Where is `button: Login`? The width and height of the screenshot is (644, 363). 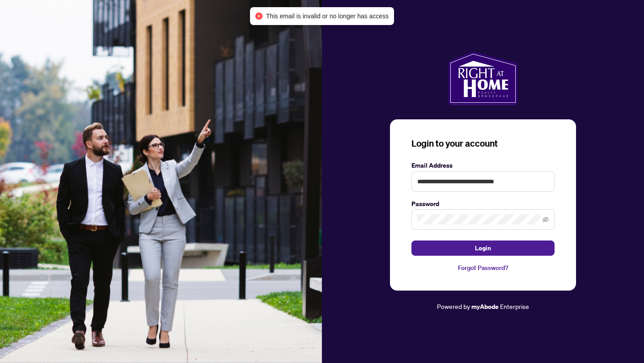
button: Login is located at coordinates (483, 248).